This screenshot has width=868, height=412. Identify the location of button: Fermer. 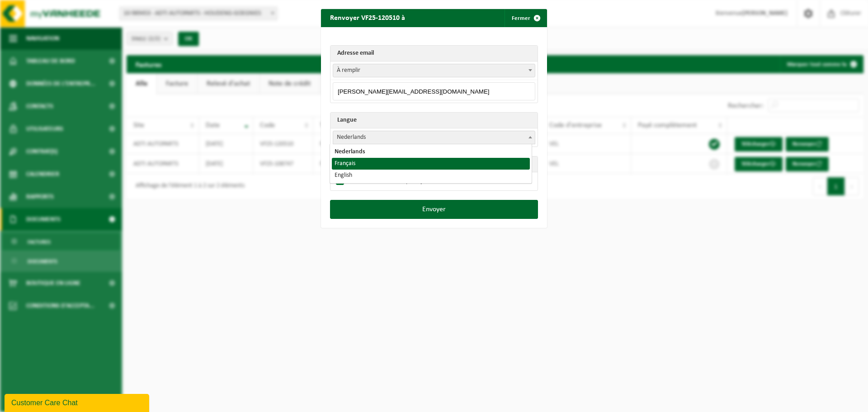
(525, 18).